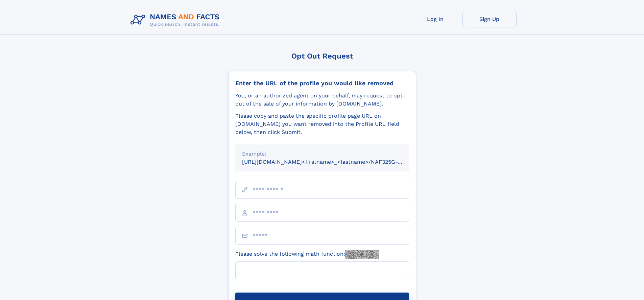  What do you see at coordinates (322, 56) in the screenshot?
I see `div: Opt Out Request` at bounding box center [322, 56].